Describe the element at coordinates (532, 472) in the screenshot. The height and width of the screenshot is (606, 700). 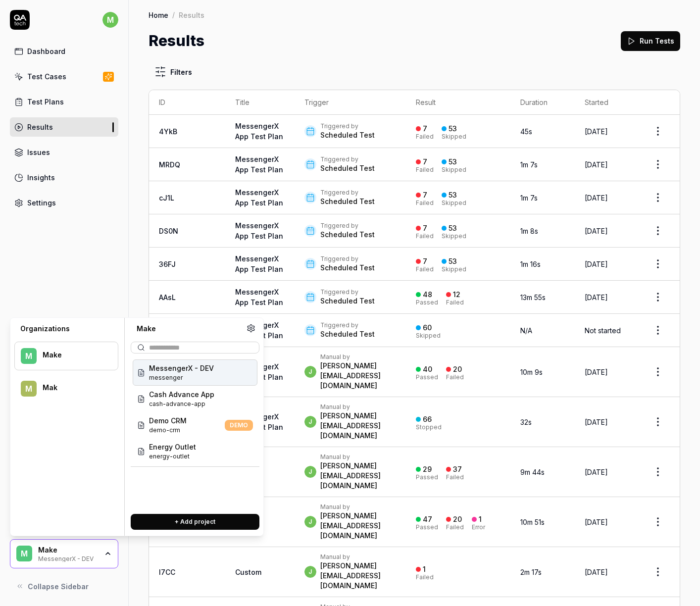
I see `time: 9m 44s` at that location.